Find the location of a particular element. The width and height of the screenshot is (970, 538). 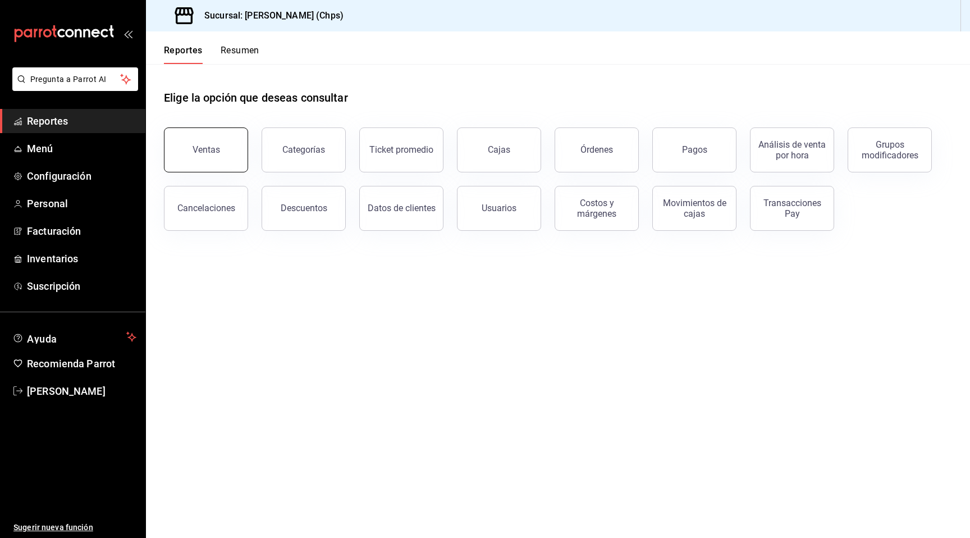

span: Ayuda is located at coordinates (74, 337).